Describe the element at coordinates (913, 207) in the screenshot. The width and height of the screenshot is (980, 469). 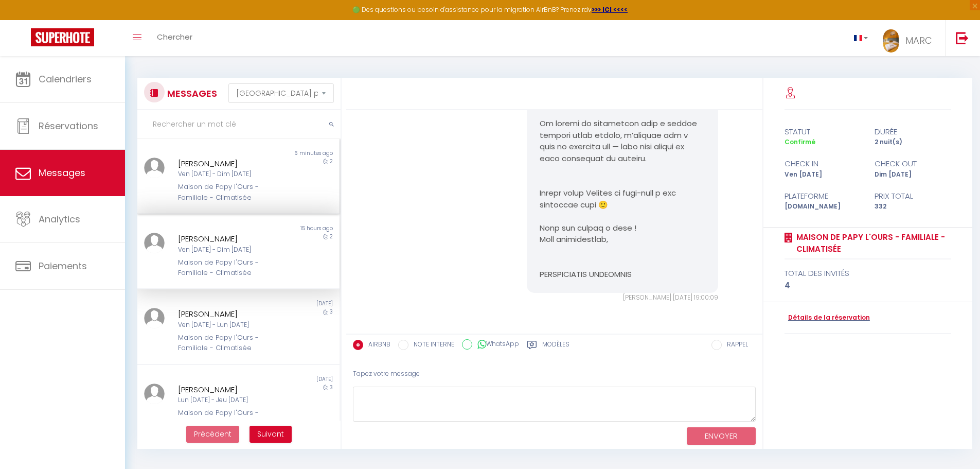
I see `div: 332` at that location.